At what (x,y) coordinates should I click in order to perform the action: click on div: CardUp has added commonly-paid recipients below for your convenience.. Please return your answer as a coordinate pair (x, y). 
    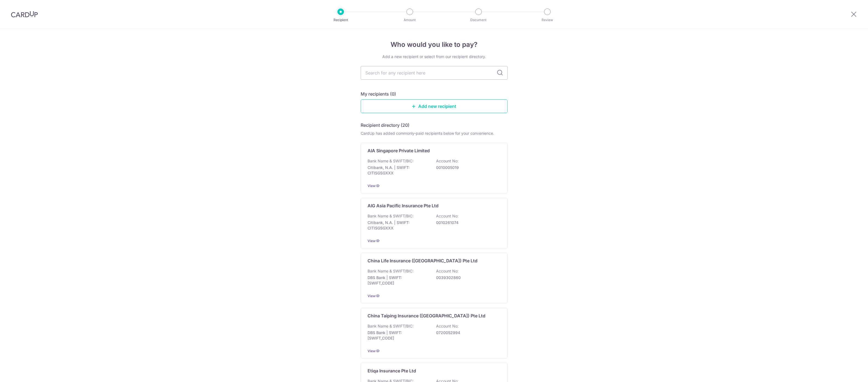
    Looking at the image, I should click on (434, 134).